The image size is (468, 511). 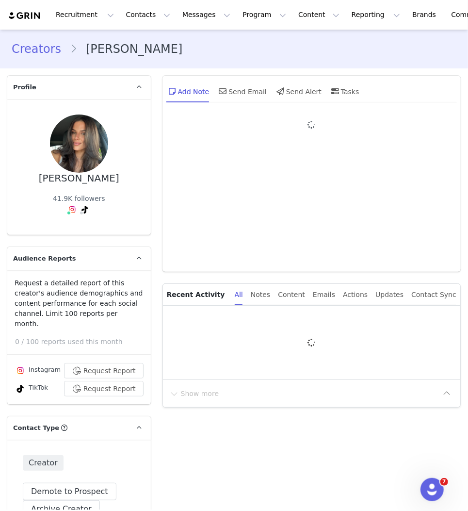 I want to click on div: TikTok, so click(x=31, y=389).